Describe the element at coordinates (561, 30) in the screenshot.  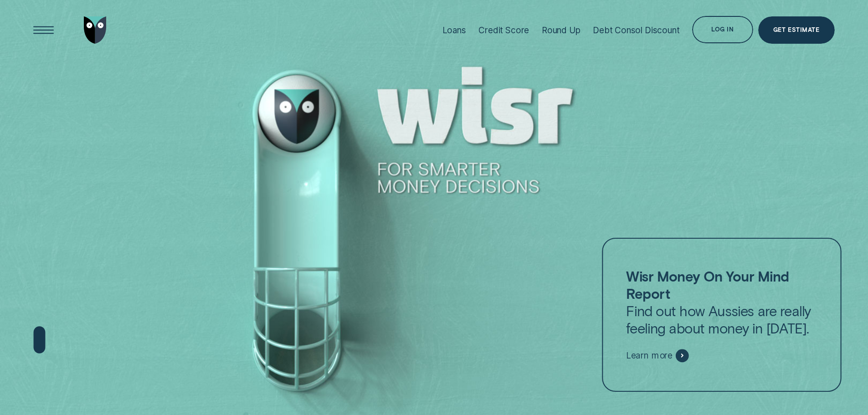
I see `div: Round Up` at that location.